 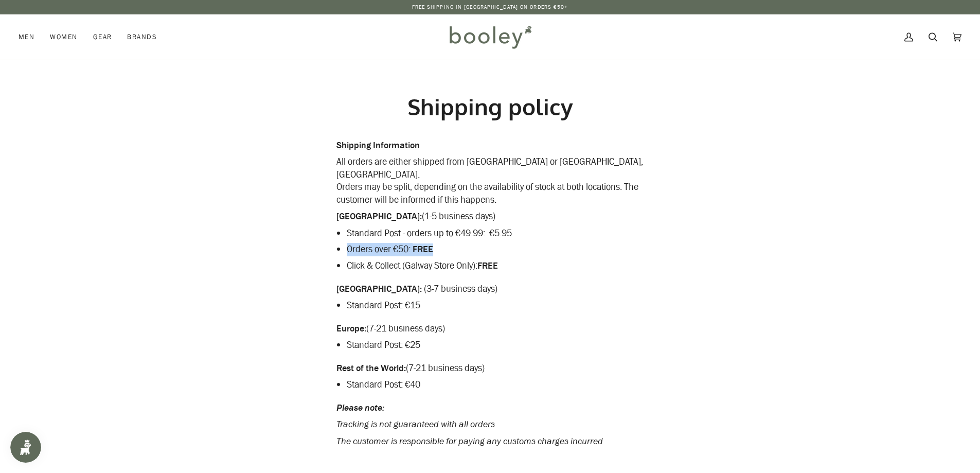 What do you see at coordinates (63, 37) in the screenshot?
I see `a: Women` at bounding box center [63, 37].